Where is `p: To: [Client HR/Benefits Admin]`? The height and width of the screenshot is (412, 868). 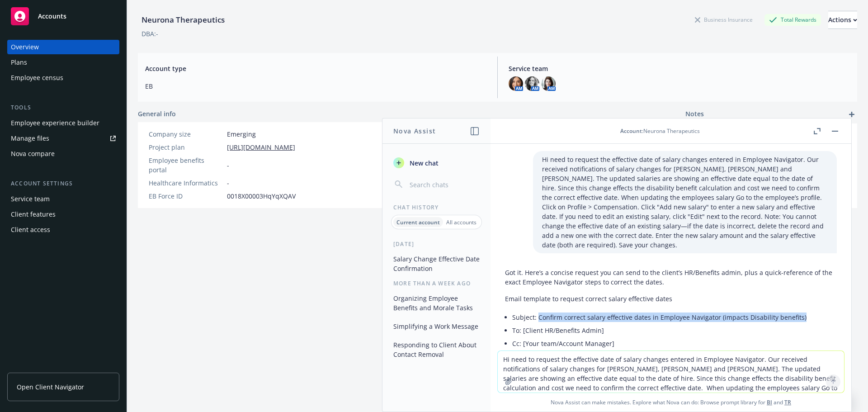 p: To: [Client HR/Benefits Admin] is located at coordinates (674, 330).